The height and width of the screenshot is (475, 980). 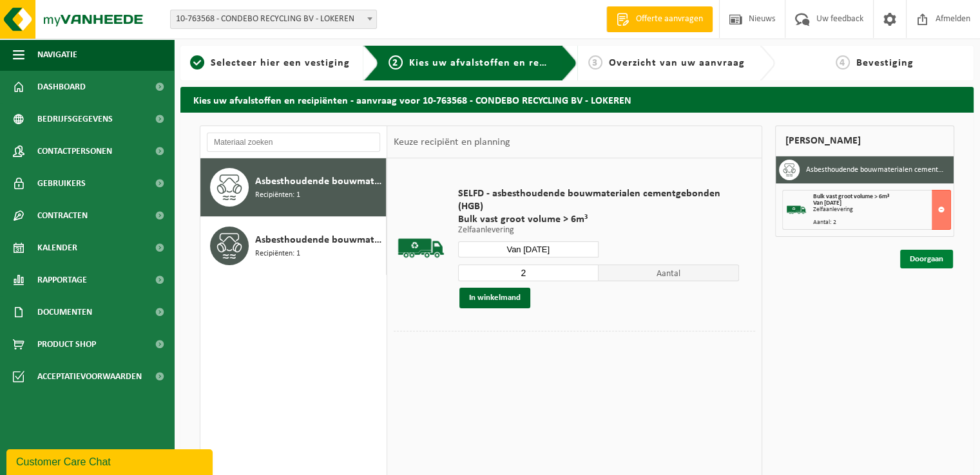 What do you see at coordinates (451, 142) in the screenshot?
I see `div: Keuze recipiënt en planning` at bounding box center [451, 142].